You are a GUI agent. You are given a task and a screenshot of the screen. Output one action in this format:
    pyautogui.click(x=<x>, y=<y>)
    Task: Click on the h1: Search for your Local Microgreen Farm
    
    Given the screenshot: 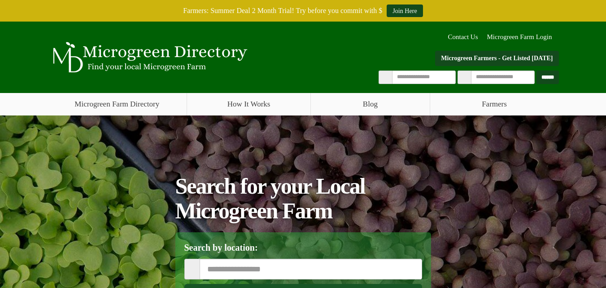 What is the action you would take?
    pyautogui.click(x=303, y=198)
    